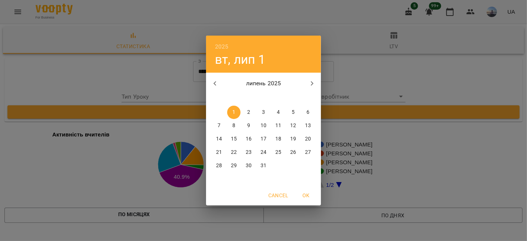  Describe the element at coordinates (240, 59) in the screenshot. I see `button: вт, лип 1` at that location.